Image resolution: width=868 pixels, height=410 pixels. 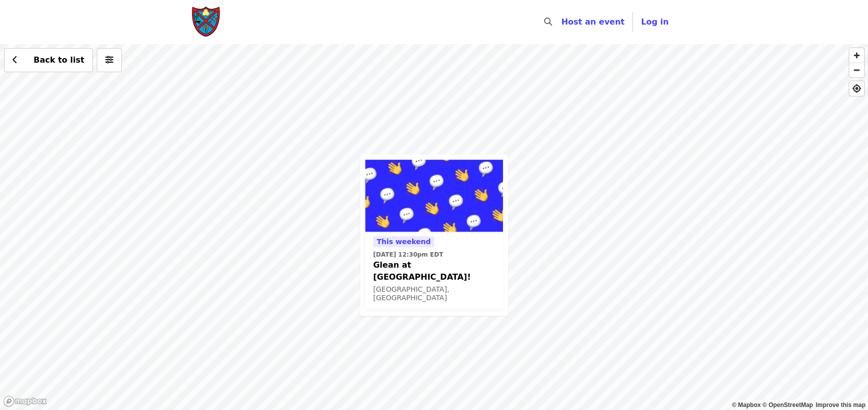 What do you see at coordinates (856, 70) in the screenshot?
I see `button: Zoom Out` at bounding box center [856, 70].